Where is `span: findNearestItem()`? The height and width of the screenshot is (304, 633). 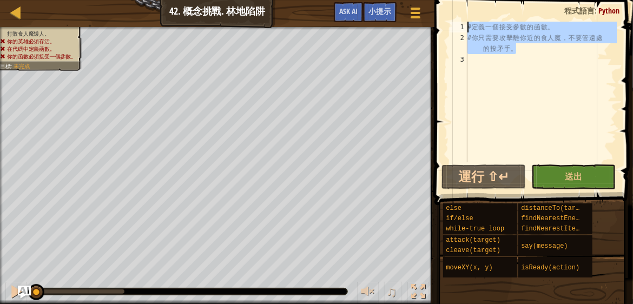 span: findNearestItem() is located at coordinates (554, 229).